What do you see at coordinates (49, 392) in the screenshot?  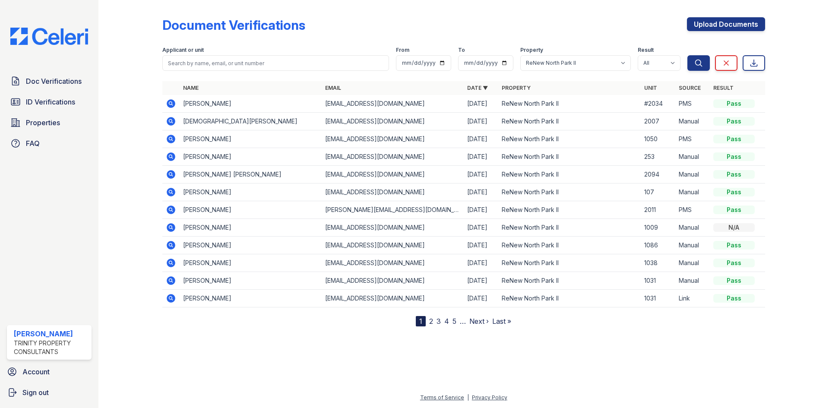 I see `button: Sign out` at bounding box center [49, 392].